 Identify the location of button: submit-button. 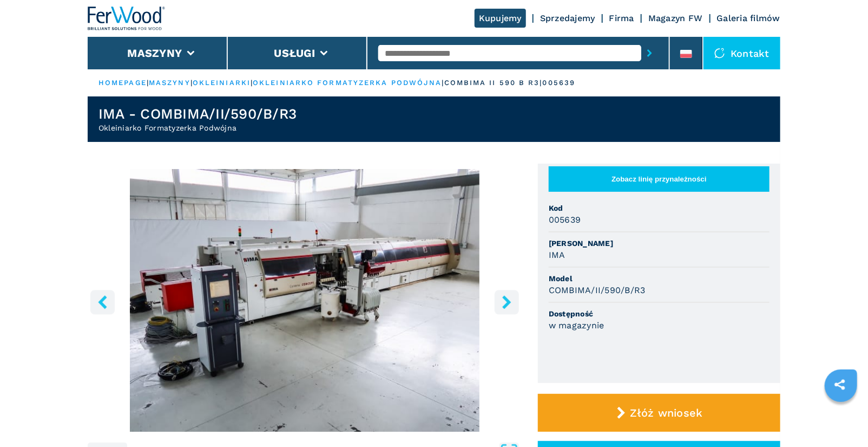
(649, 53).